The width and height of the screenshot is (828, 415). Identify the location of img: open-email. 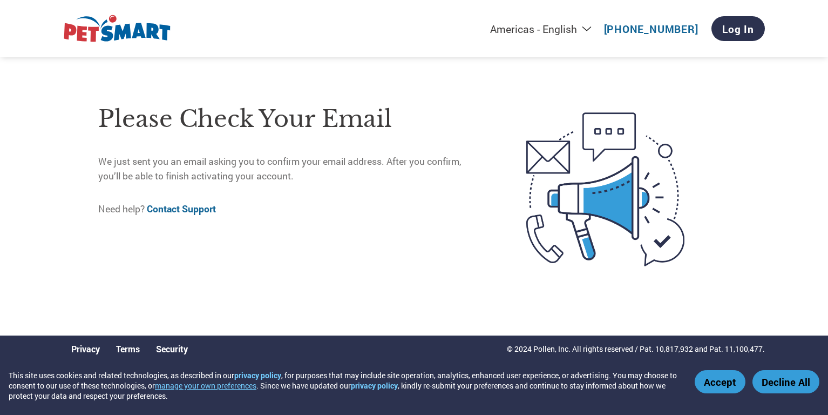
(605, 189).